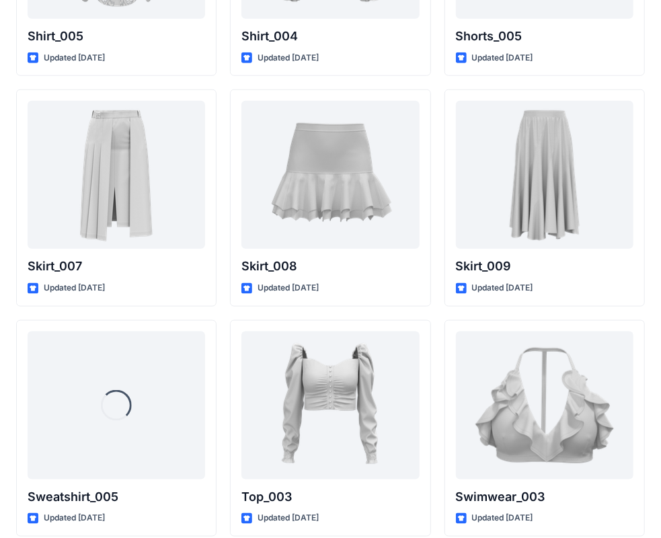 The width and height of the screenshot is (661, 538). I want to click on a: Swimwear_003, so click(545, 406).